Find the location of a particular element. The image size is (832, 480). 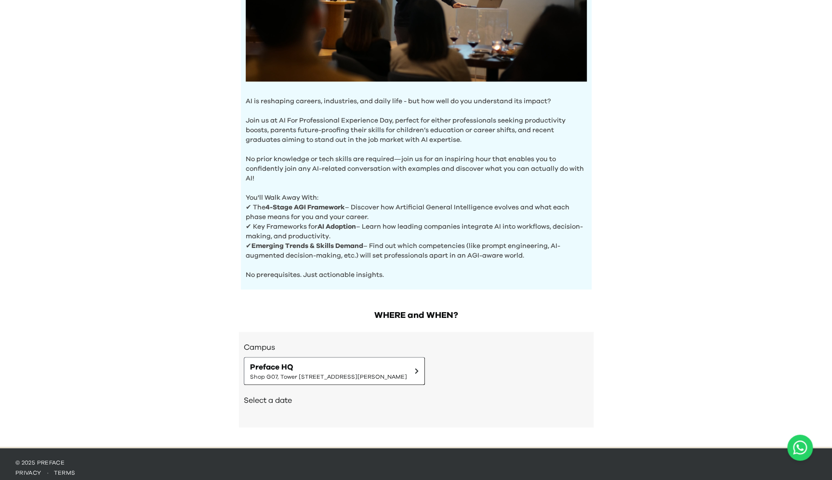

a: Chat with us on WhatsApp is located at coordinates (800, 447).